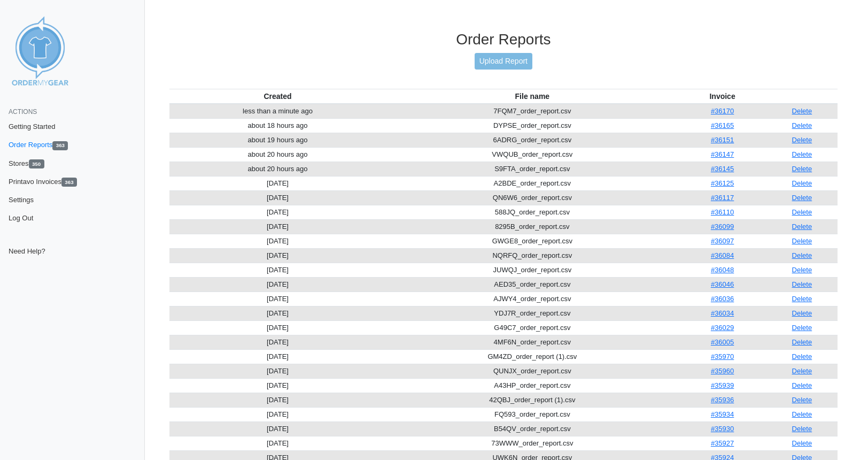 This screenshot has height=460, width=868. Describe the element at coordinates (722, 284) in the screenshot. I see `a: #36046` at that location.